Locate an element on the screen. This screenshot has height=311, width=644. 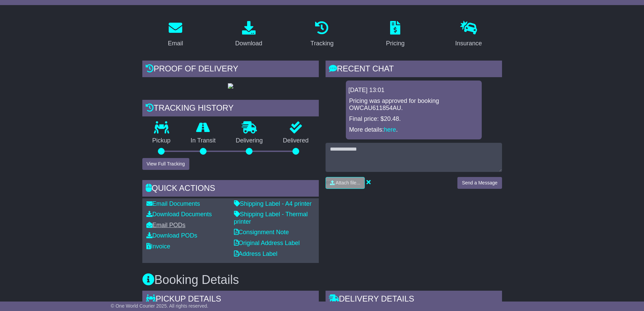
div: Pricing is located at coordinates (395, 43).